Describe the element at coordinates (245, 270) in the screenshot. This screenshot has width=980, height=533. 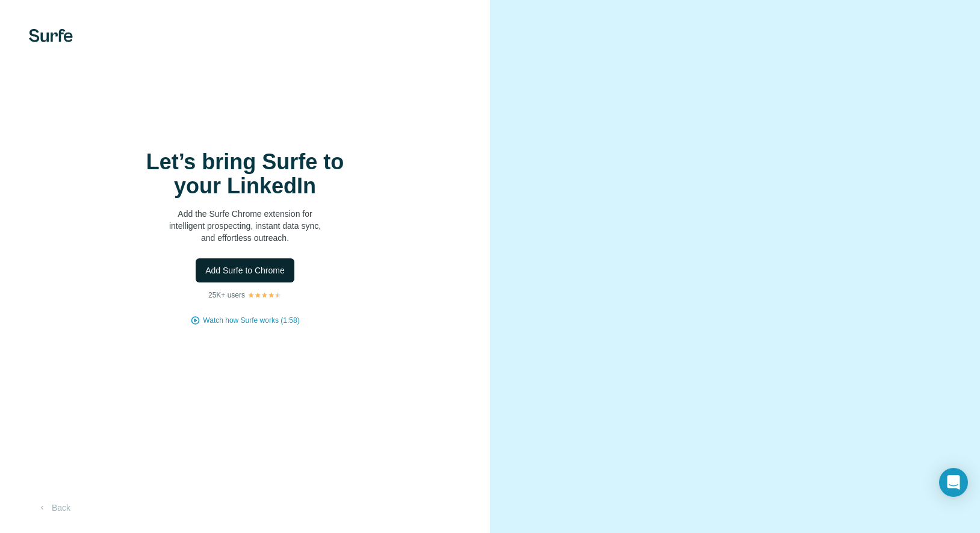
I see `button: Add Surfe to Chrome` at that location.